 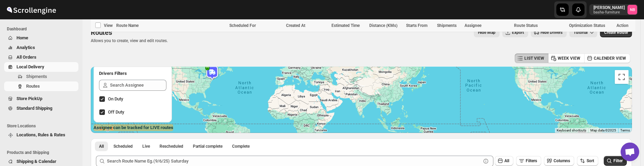 What do you see at coordinates (632, 9) in the screenshot?
I see `text: NB` at bounding box center [632, 9].